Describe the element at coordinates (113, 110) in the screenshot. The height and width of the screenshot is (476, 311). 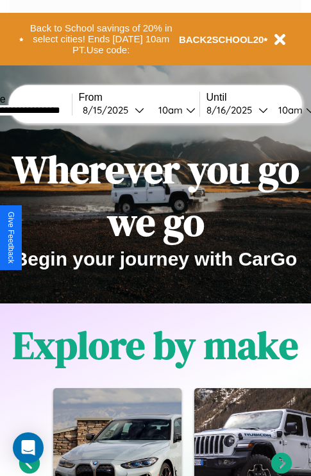
I see `button: 8/15/2025` at that location.